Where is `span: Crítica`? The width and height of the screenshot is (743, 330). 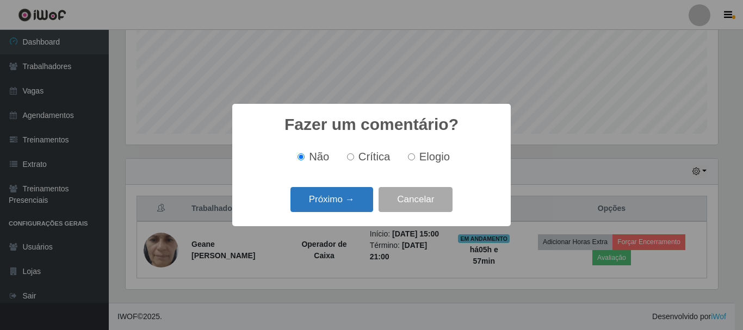 span: Crítica is located at coordinates (374, 157).